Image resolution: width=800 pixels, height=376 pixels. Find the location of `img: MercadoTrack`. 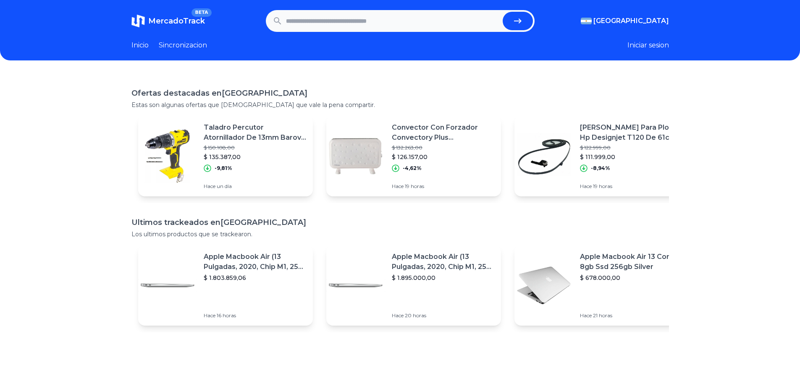

img: MercadoTrack is located at coordinates (138, 21).